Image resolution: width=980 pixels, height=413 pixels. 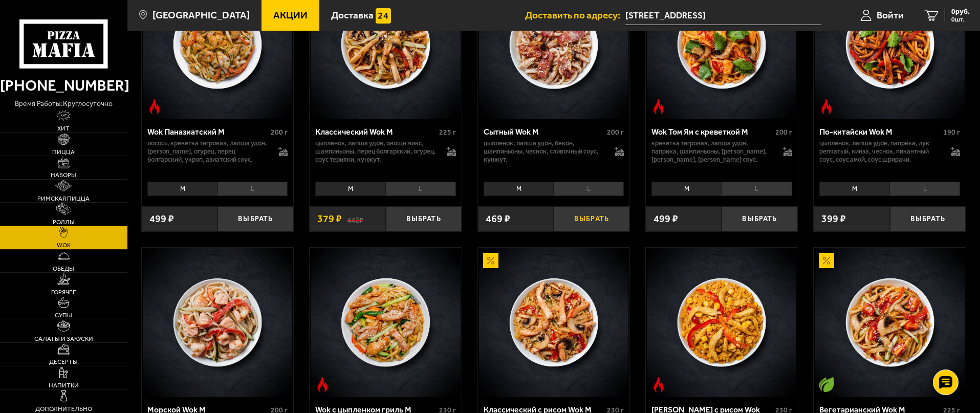 What do you see at coordinates (290, 15) in the screenshot?
I see `span: Акции` at bounding box center [290, 15].